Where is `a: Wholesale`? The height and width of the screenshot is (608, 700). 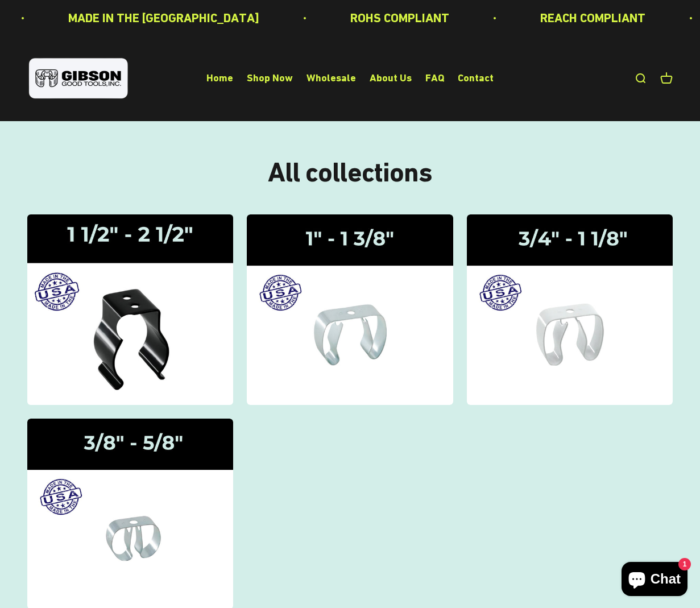
a: Wholesale is located at coordinates (331, 78).